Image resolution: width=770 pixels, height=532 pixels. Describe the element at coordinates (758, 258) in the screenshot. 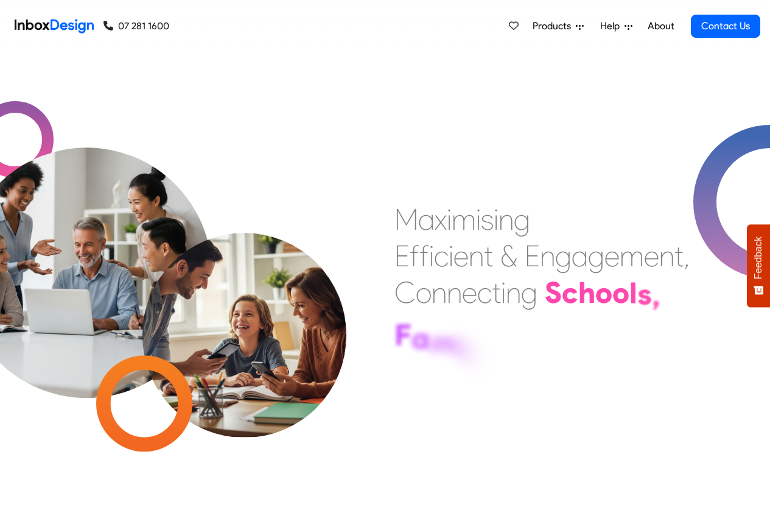

I see `span: Feedback` at that location.